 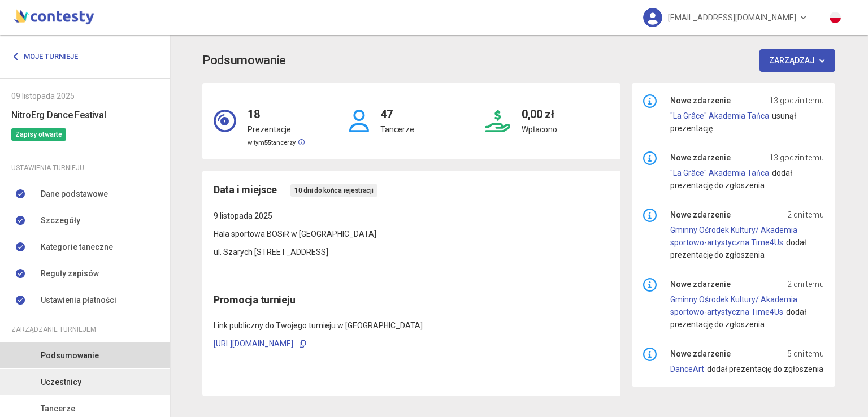 I want to click on h3: Podsumowanie, so click(x=244, y=60).